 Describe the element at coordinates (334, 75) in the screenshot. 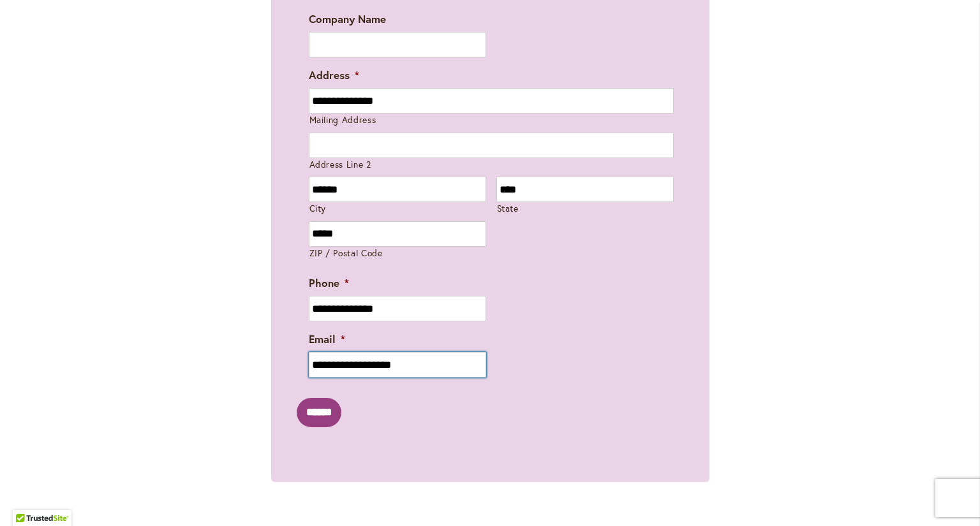

I see `label: Address` at that location.